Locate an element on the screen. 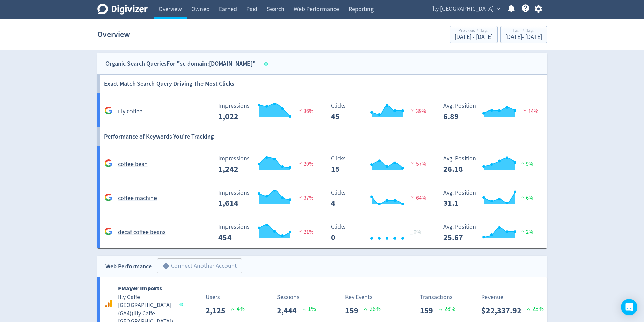 This screenshot has width=644, height=322. p: 23 % is located at coordinates (535, 309).